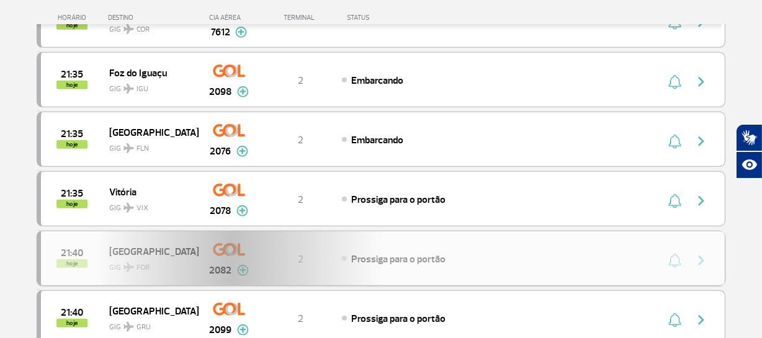 This screenshot has height=338, width=762. I want to click on div: TERMINAL, so click(300, 17).